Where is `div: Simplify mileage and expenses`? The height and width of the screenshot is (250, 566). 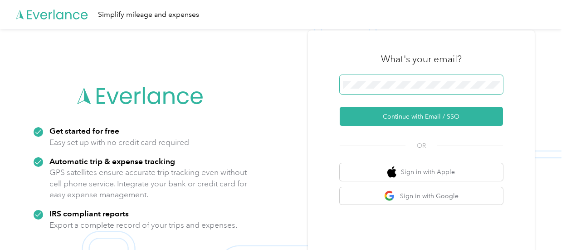 div: Simplify mileage and expenses is located at coordinates (148, 15).